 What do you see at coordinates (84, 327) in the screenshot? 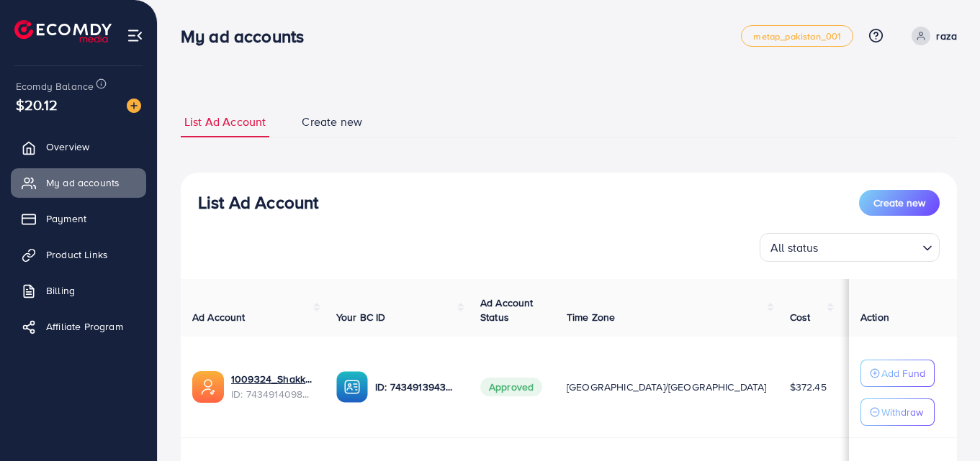
I see `span: Affiliate Program` at bounding box center [84, 327].